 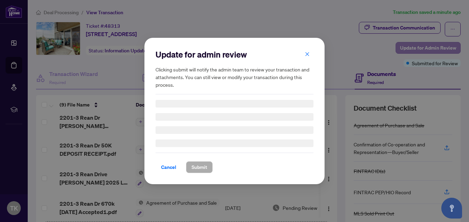 What do you see at coordinates (169, 167) in the screenshot?
I see `button: Cancel` at bounding box center [169, 167].